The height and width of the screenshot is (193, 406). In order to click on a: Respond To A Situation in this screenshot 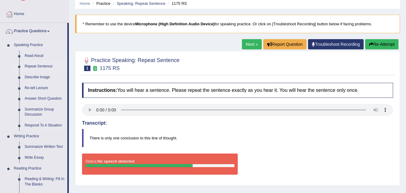, I will do `click(44, 125)`.